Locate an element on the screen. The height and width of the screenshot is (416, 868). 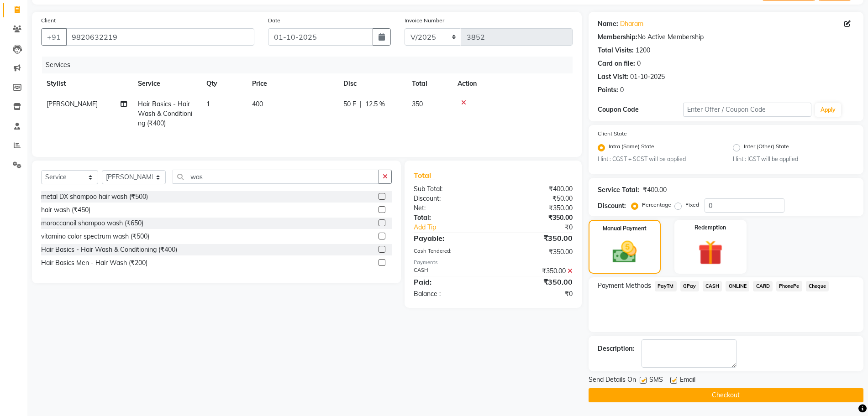
div: Services is located at coordinates (310, 65).